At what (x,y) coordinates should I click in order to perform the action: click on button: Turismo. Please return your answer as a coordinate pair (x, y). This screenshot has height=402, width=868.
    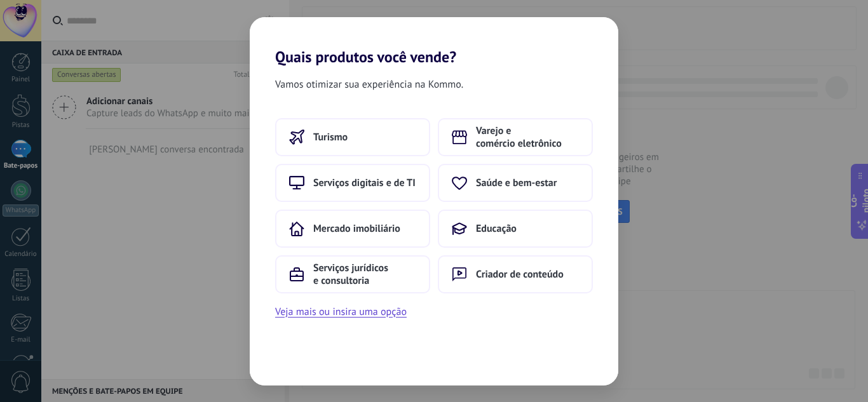
    Looking at the image, I should click on (353, 137).